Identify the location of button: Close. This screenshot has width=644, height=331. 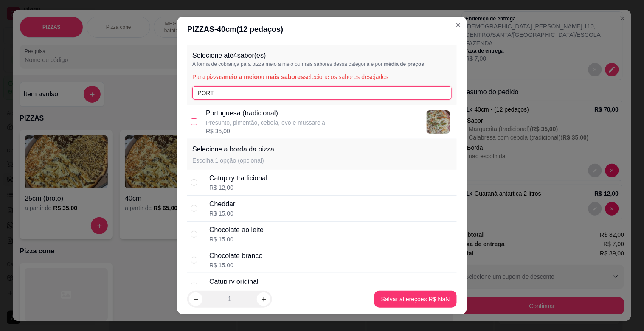
(459, 25).